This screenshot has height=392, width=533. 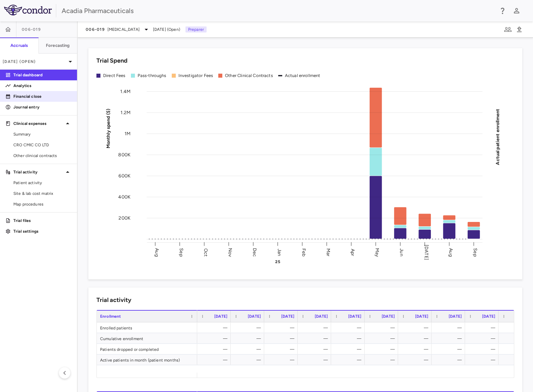 I want to click on span: Patient activity, so click(x=43, y=183).